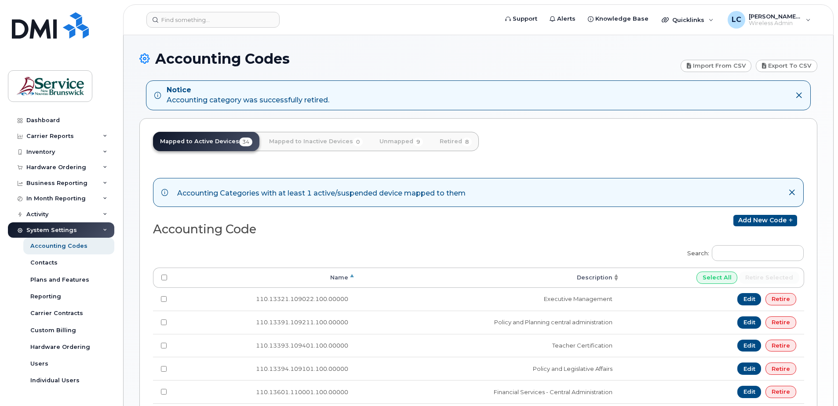  Describe the element at coordinates (765, 221) in the screenshot. I see `a: Add new code` at that location.